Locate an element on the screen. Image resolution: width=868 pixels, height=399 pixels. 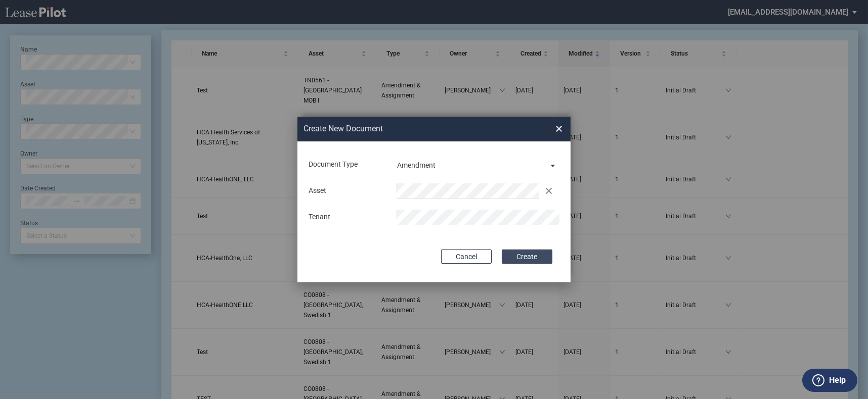
div: Tenant is located at coordinates (346, 217).